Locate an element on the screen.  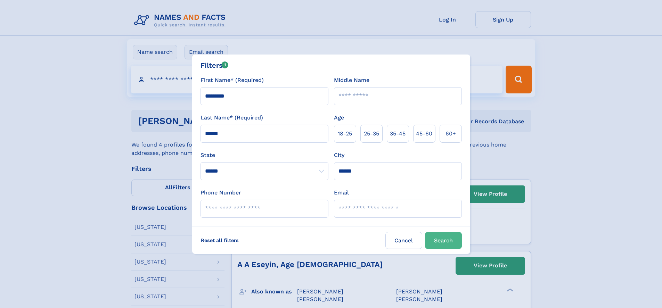
button: Search is located at coordinates (443, 240).